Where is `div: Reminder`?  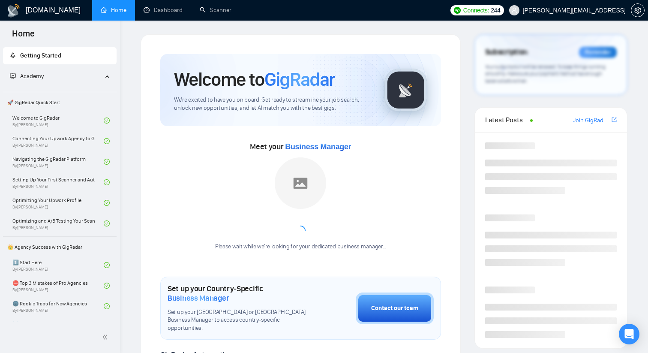 div: Reminder is located at coordinates (598, 52).